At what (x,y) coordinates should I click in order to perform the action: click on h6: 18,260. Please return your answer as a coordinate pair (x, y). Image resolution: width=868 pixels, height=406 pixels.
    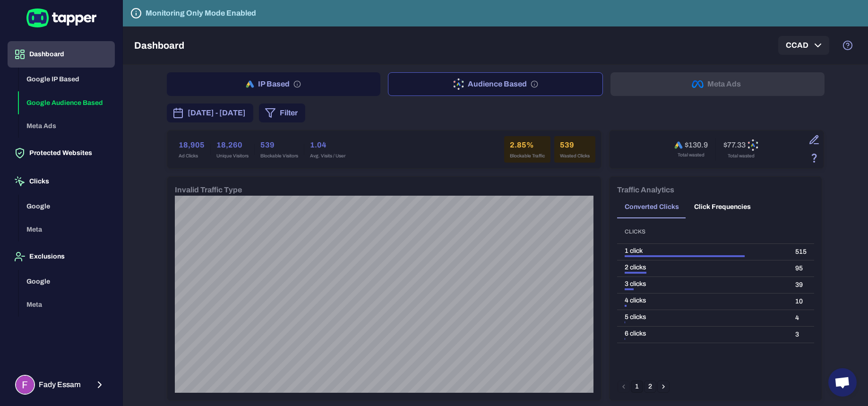
    Looking at the image, I should click on (233, 145).